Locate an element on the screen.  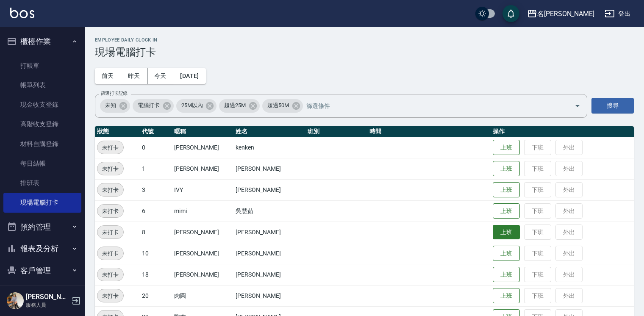
td: 20 is located at coordinates (156, 296).